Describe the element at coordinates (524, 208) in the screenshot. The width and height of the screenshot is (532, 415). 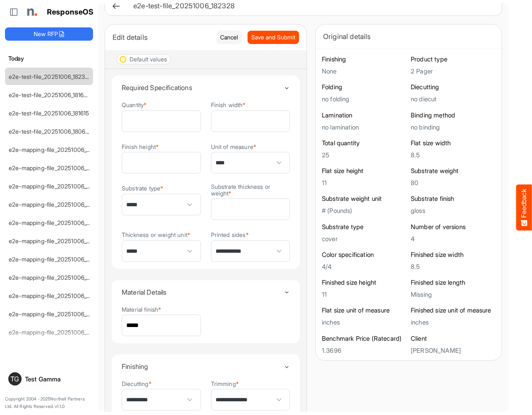
I see `button: Feedback` at that location.